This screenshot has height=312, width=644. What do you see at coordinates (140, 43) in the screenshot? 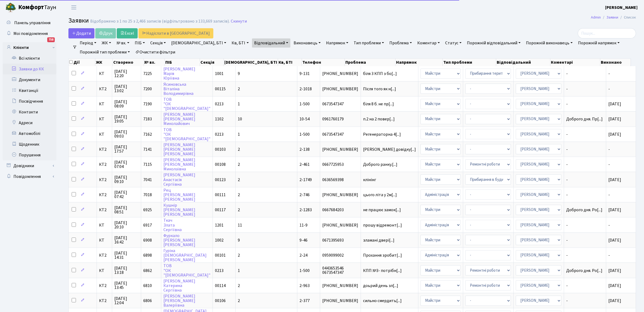
I see `a: ПІБ` at bounding box center [140, 43].